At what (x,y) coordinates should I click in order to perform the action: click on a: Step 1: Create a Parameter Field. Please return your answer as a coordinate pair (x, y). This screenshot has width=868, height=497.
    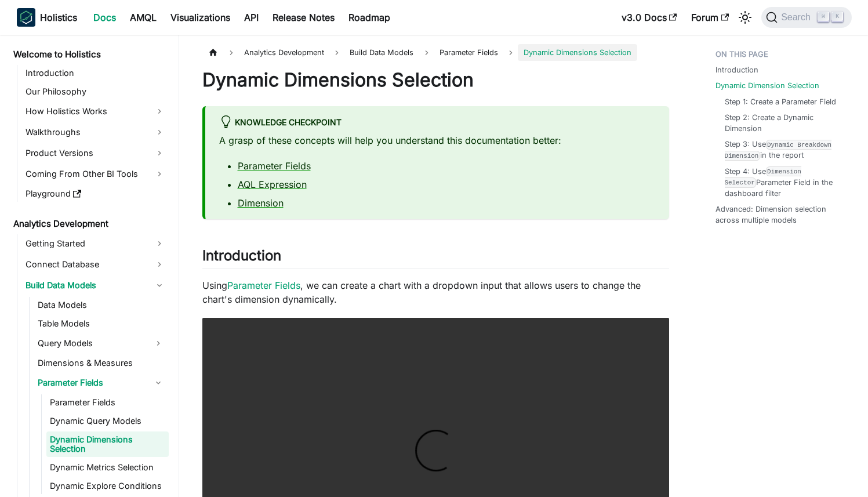
    Looking at the image, I should click on (781, 102).